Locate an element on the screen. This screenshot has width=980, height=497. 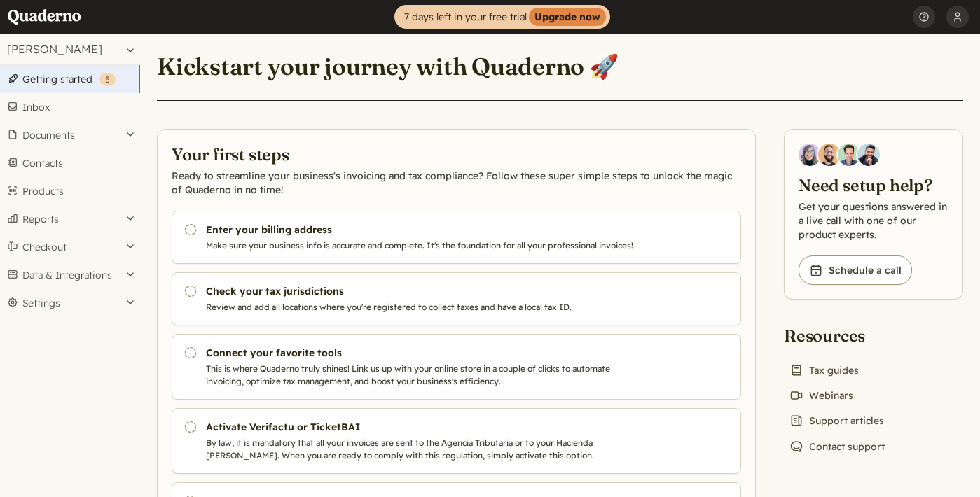
h3: Enter your billing address is located at coordinates (420, 229).